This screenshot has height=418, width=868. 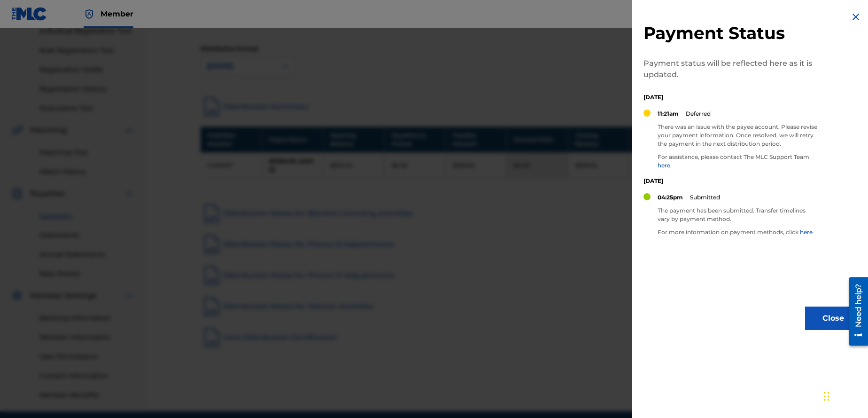 What do you see at coordinates (117, 14) in the screenshot?
I see `span: Member` at bounding box center [117, 14].